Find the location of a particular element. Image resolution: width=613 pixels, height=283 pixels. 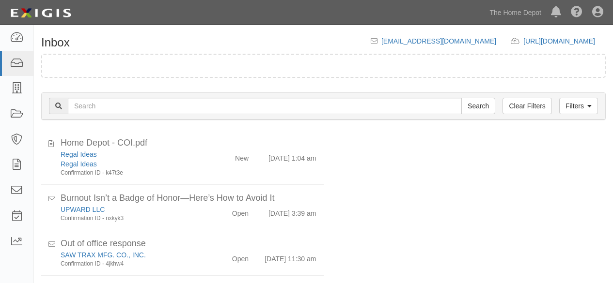

div: Confirmation ID - k47t3e is located at coordinates (132, 173).